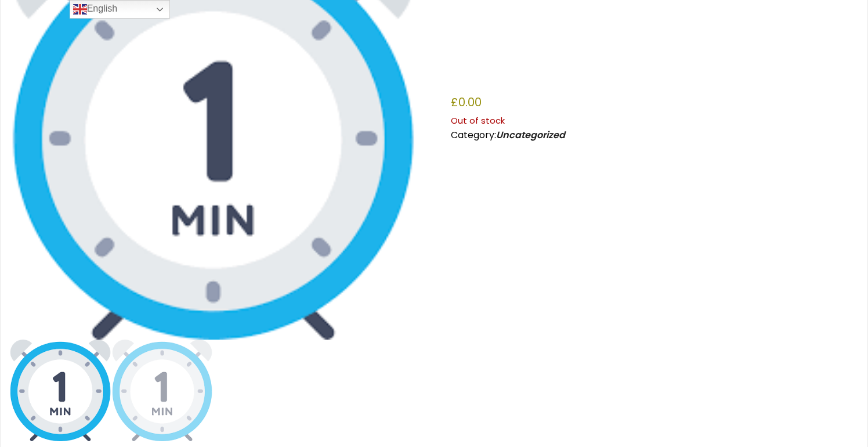 The width and height of the screenshot is (868, 447). Describe the element at coordinates (654, 120) in the screenshot. I see `p: Out of stock` at that location.